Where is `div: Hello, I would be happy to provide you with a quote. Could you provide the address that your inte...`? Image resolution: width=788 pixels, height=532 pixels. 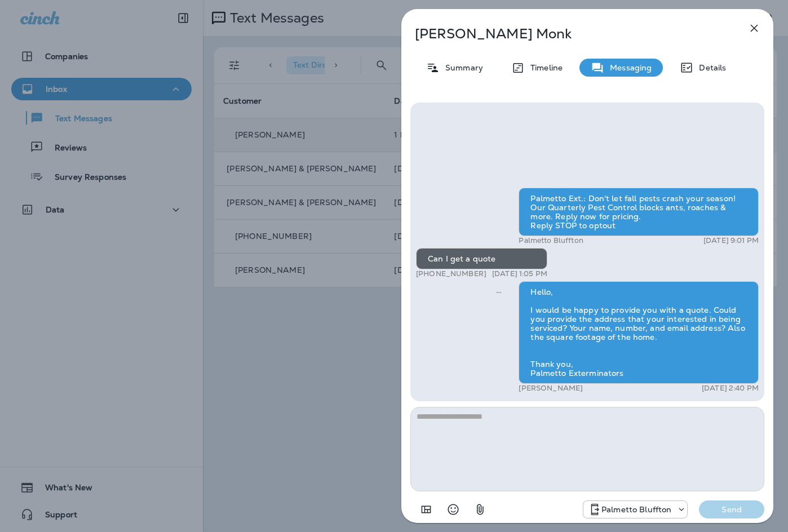
div: Hello, I would be happy to provide you with a quote. Could you provide the address that your inte... is located at coordinates (639, 333).